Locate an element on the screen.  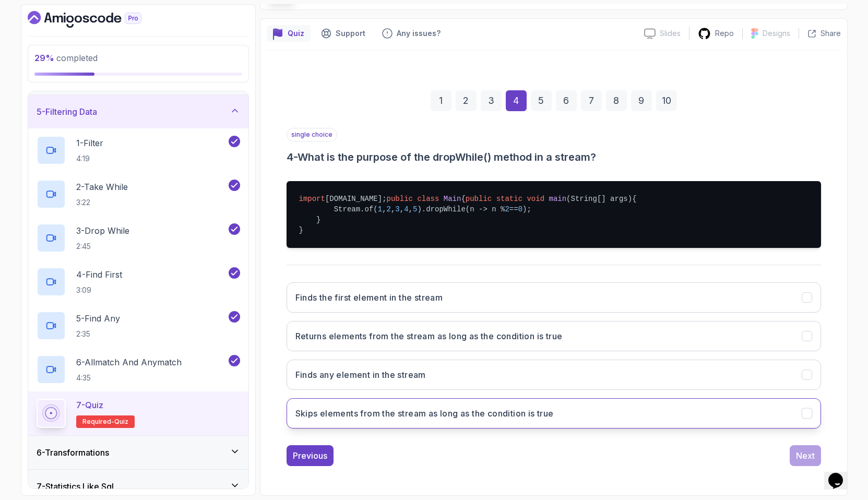
div: Previous is located at coordinates (310, 455).